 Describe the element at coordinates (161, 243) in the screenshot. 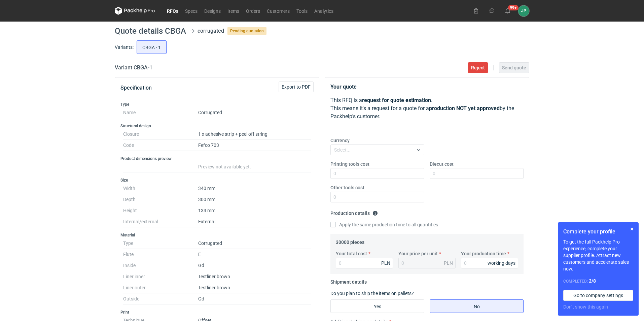

I see `dt: Type` at that location.